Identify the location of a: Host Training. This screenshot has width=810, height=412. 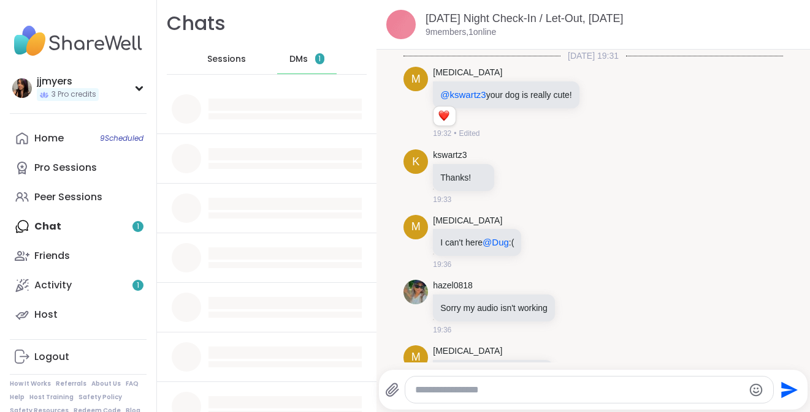
(51, 398).